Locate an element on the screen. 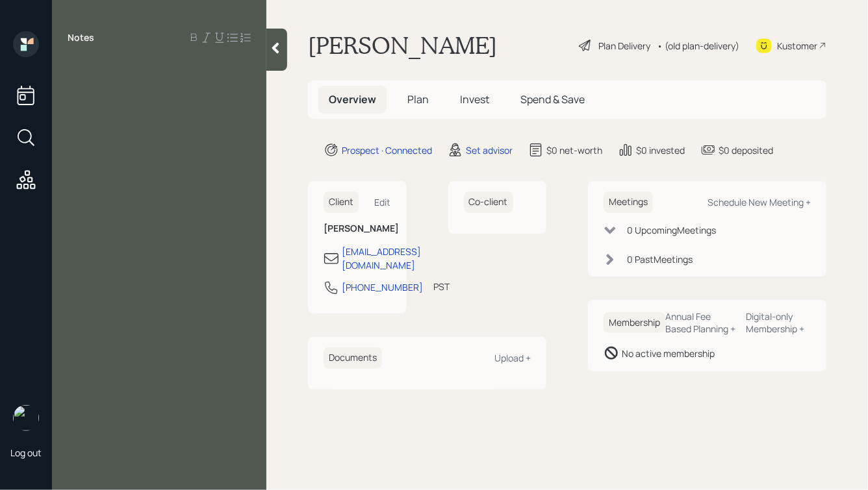 This screenshot has width=868, height=490. div: No active membership is located at coordinates (668, 353).